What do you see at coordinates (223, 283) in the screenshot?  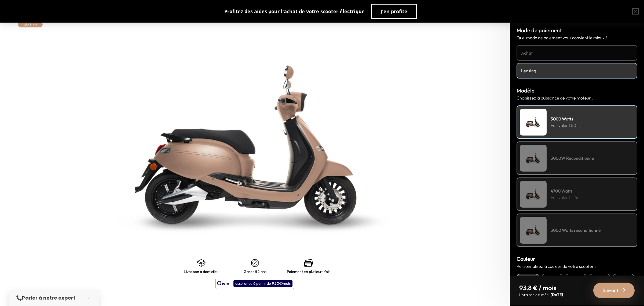 I see `img: logo qivio` at bounding box center [223, 283].